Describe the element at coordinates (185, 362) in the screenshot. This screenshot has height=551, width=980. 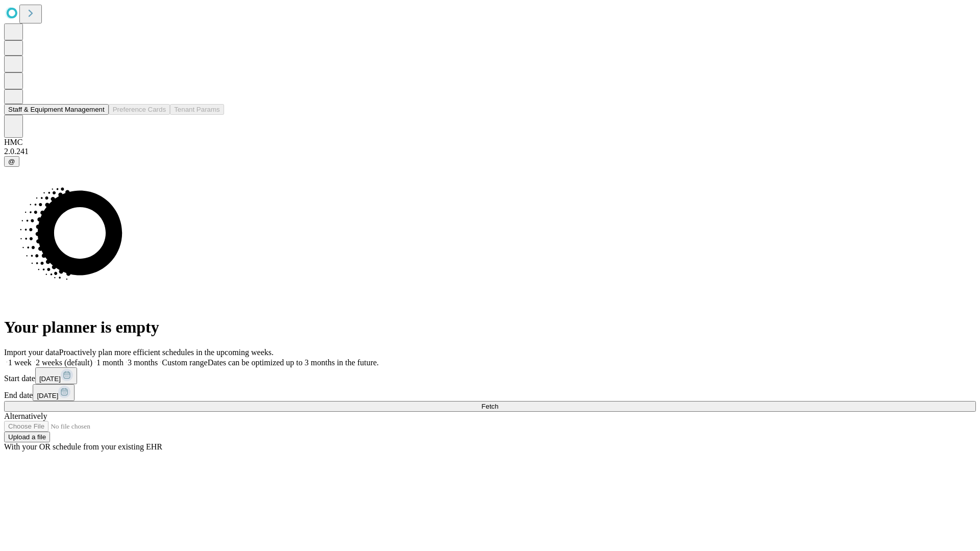
I see `span: Custom range` at that location.